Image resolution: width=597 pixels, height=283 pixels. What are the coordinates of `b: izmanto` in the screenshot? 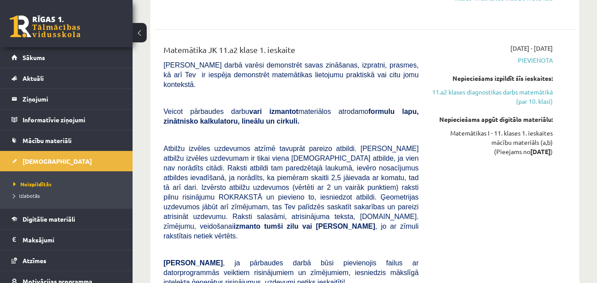 It's located at (247, 226).